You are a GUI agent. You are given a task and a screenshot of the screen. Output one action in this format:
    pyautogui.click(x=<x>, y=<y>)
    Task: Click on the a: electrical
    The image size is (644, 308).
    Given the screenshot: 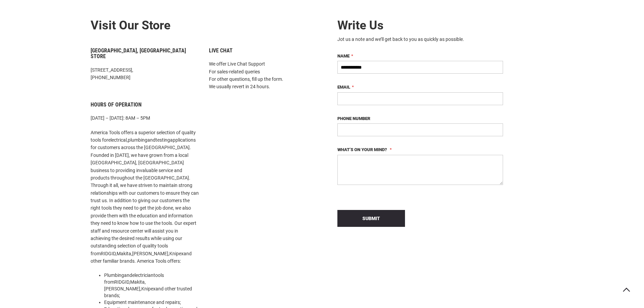 What is the action you would take?
    pyautogui.click(x=117, y=140)
    